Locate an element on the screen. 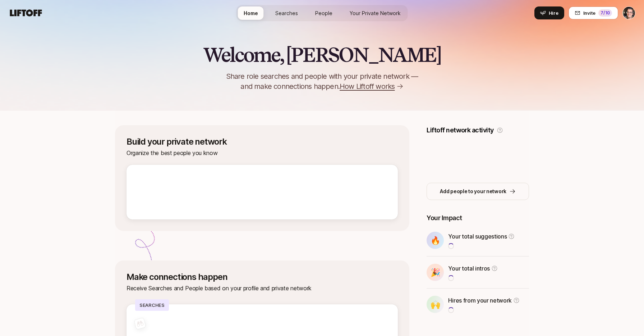  a: Searches is located at coordinates (286, 13).